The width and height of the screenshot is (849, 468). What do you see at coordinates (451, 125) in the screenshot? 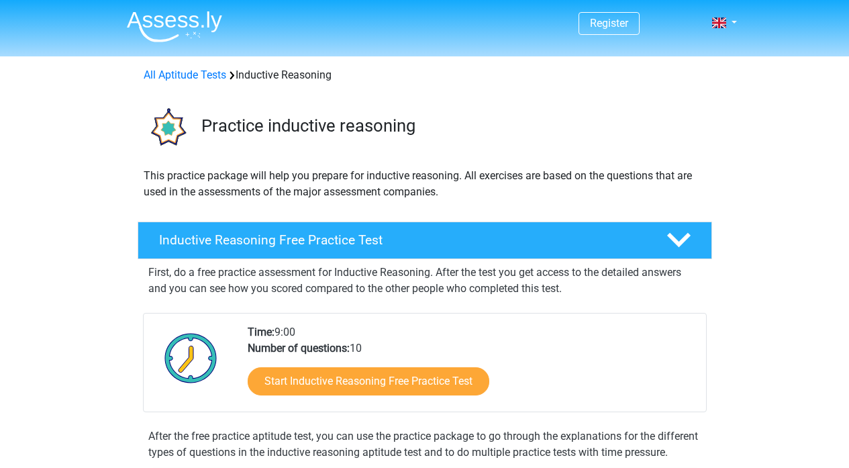
I see `h3: Practice inductive reasoning` at bounding box center [451, 125].